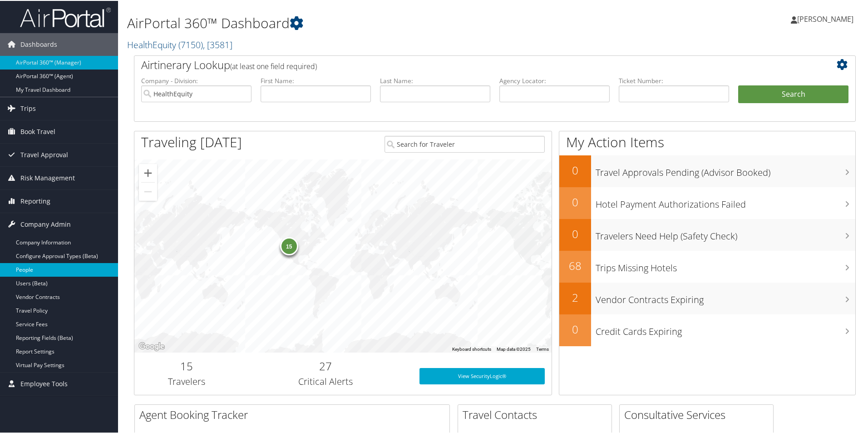 The height and width of the screenshot is (433, 868). I want to click on h3: Trips Missing Hotels, so click(725, 265).